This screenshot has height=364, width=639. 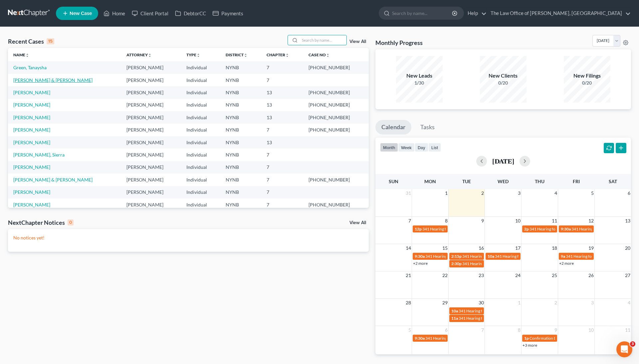 What do you see at coordinates (445, 275) in the screenshot?
I see `span: 22` at bounding box center [445, 275].